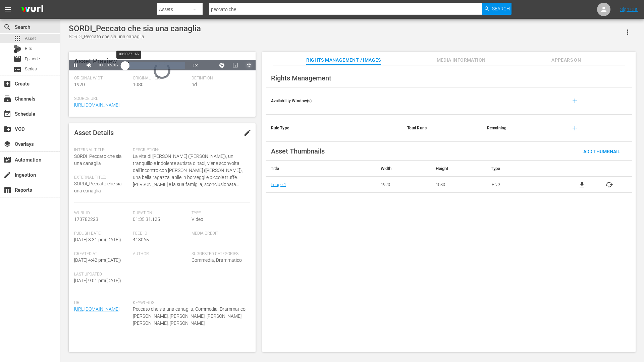  What do you see at coordinates (219, 213) in the screenshot?
I see `span: Type` at bounding box center [219, 213].